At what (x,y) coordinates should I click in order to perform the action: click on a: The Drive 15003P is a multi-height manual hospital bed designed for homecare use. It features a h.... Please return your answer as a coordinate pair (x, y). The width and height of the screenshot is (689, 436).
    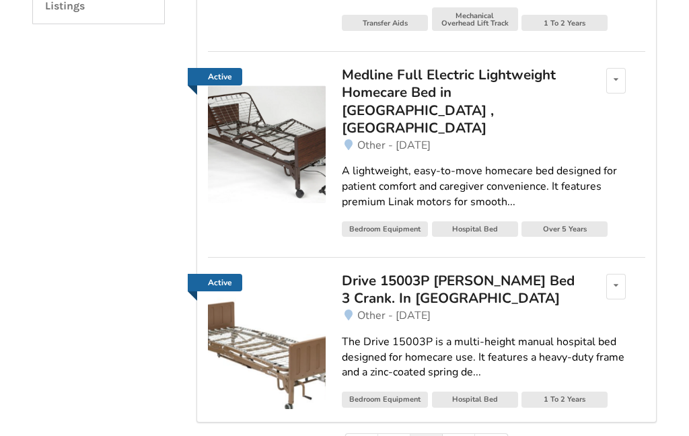
    Looking at the image, I should click on (493, 357).